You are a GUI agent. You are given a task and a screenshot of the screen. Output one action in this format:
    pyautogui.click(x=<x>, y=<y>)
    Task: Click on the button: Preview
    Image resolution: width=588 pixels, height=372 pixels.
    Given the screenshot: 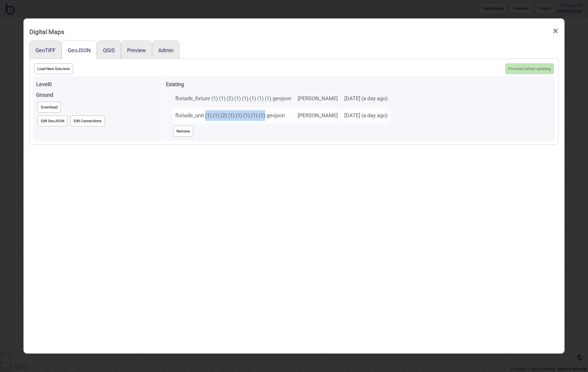 What is the action you would take?
    pyautogui.click(x=136, y=50)
    